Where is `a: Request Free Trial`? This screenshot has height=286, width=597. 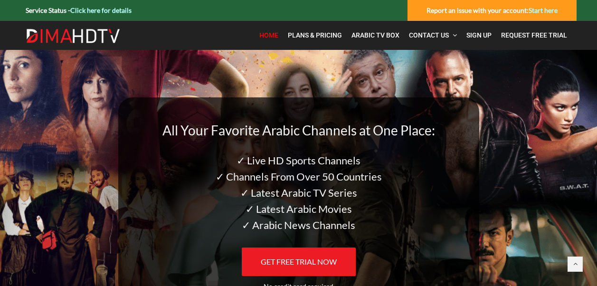 a: Request Free Trial is located at coordinates (534, 35).